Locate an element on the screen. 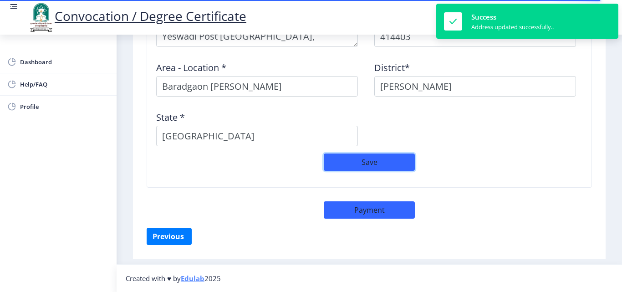 The image size is (622, 292). span: Success is located at coordinates (483, 17).